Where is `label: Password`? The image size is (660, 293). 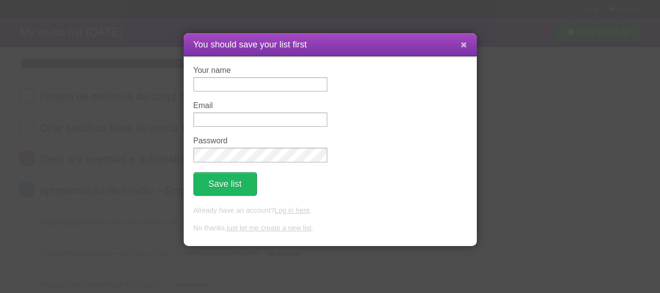 label: Password is located at coordinates (261, 141).